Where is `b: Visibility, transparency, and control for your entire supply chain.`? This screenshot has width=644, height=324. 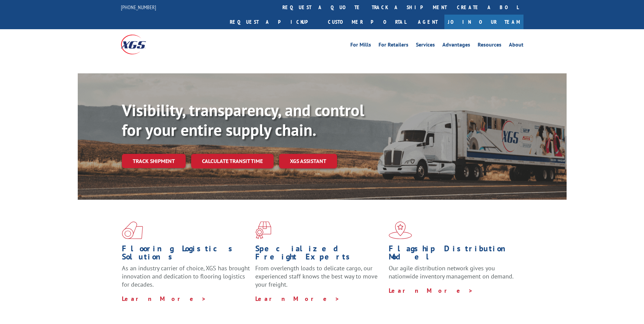 b: Visibility, transparency, and control for your entire supply chain. is located at coordinates (243, 120).